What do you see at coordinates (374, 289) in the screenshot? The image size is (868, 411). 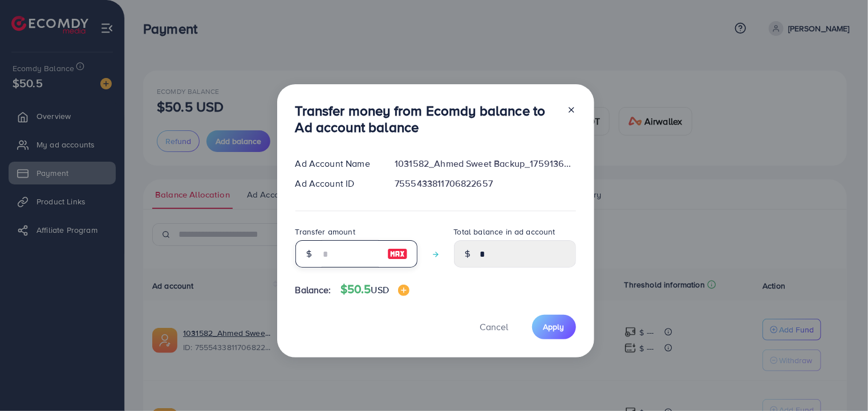 I see `h4: $50.5` at bounding box center [374, 289].